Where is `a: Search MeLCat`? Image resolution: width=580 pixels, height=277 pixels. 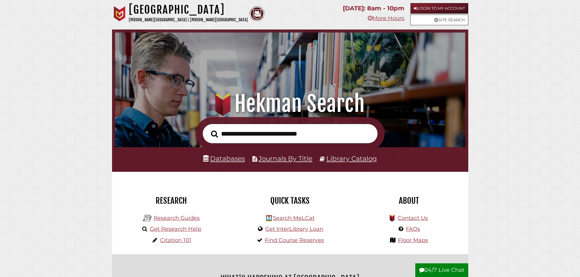
a: Search MeLCat is located at coordinates (294, 218).